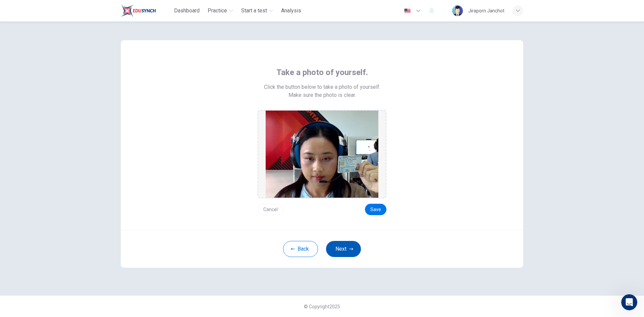  Describe the element at coordinates (67, 65) in the screenshot. I see `p: Hey Jiraporn. Welcome to EduSynch!` at that location.